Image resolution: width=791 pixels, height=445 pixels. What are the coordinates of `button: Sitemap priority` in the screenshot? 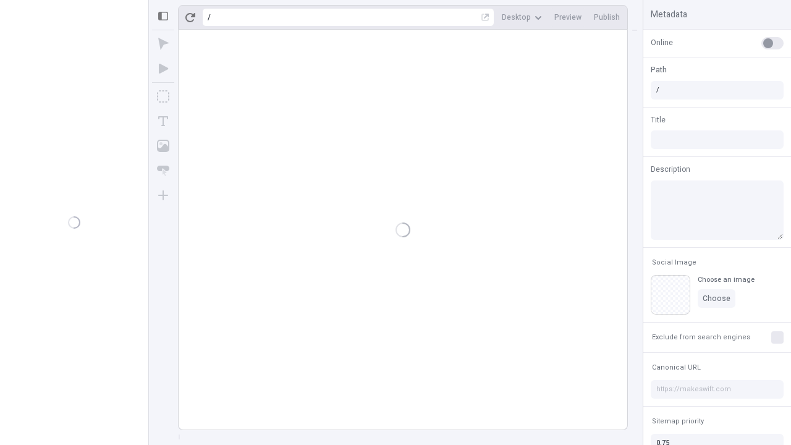 It's located at (678, 421).